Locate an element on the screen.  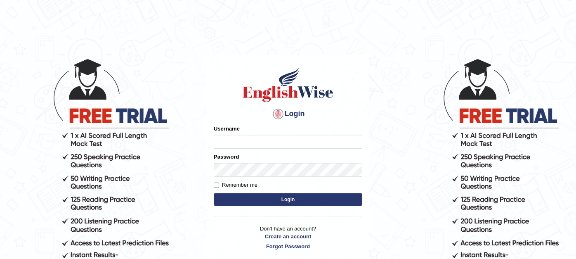
label: Username is located at coordinates (227, 128).